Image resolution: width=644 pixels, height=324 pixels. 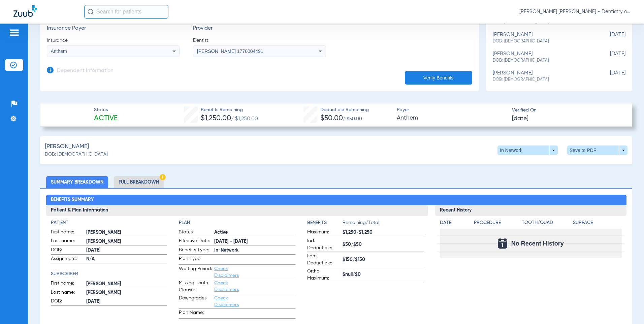 I want to click on span: $150/$150, so click(x=383, y=260).